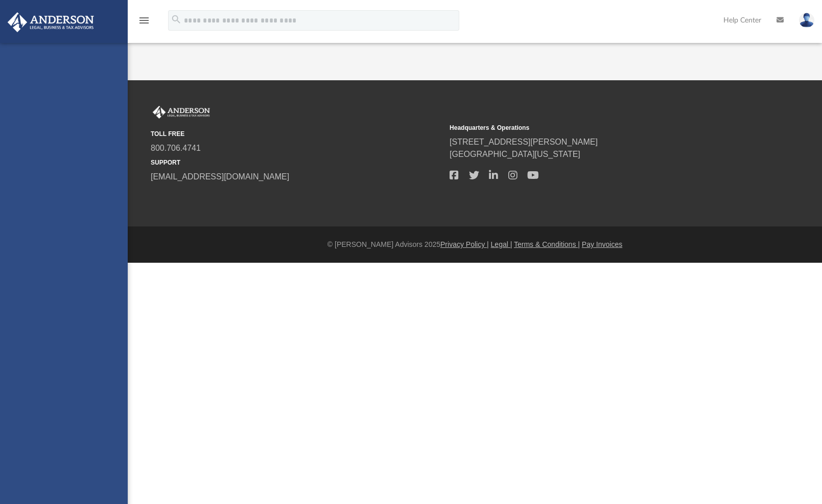 This screenshot has width=822, height=504. What do you see at coordinates (602, 244) in the screenshot?
I see `a: Pay Invoices` at bounding box center [602, 244].